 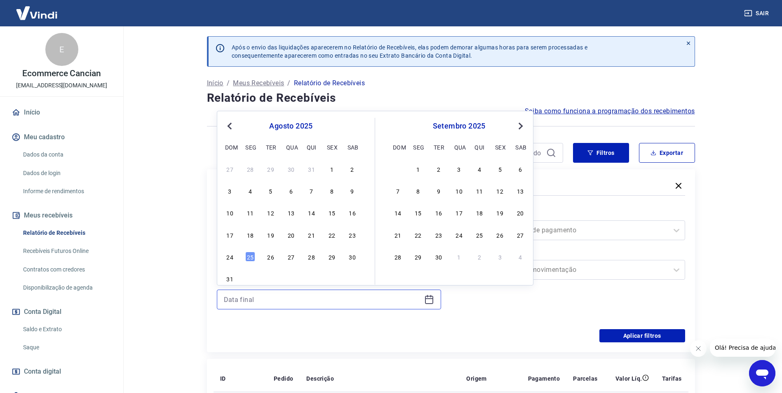 What do you see at coordinates (312, 169) in the screenshot?
I see `div: Choose quinta-feira, 31 de julho de 2025` at bounding box center [312, 169].